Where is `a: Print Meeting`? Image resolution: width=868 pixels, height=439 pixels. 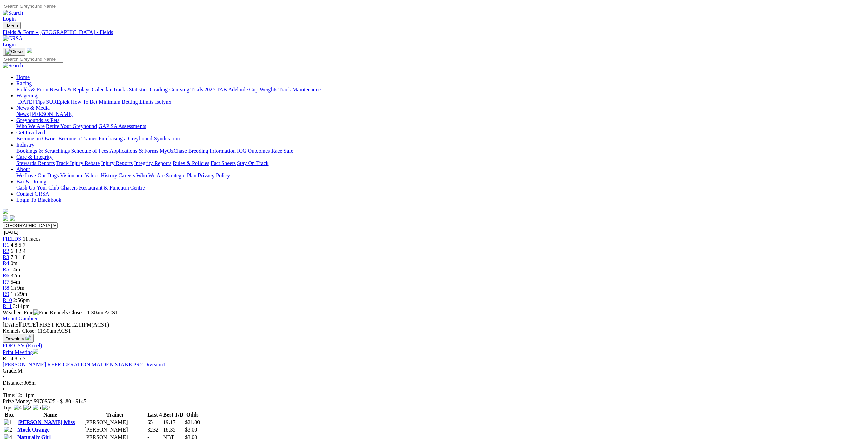
a: Print Meeting is located at coordinates (21, 352).